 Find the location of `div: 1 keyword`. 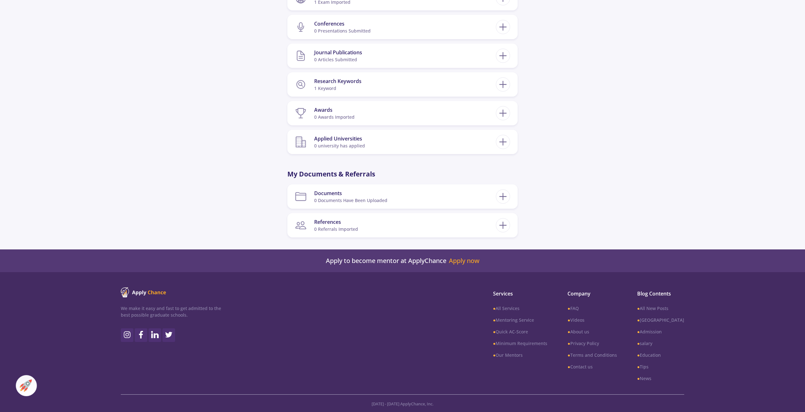

div: 1 keyword is located at coordinates (338, 88).